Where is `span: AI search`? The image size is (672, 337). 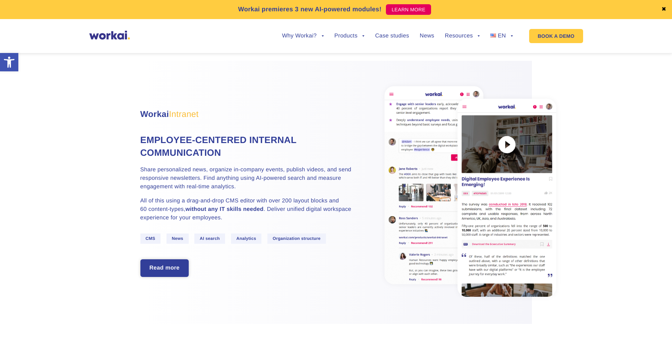 span: AI search is located at coordinates (210, 238).